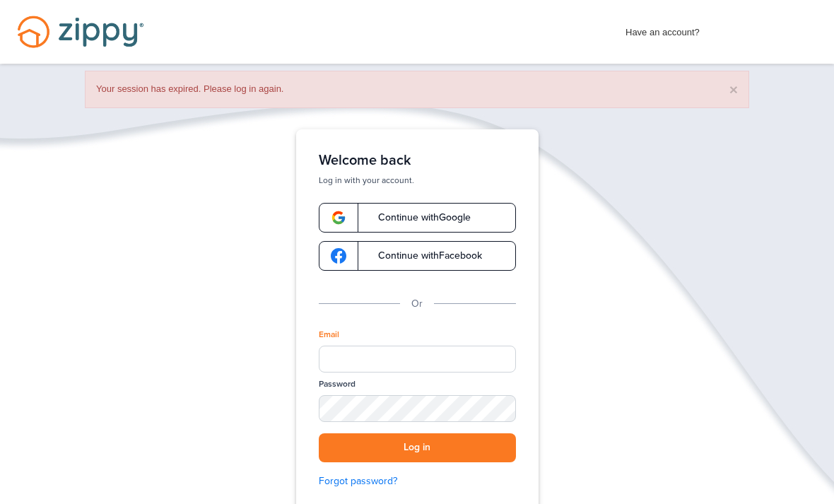  Describe the element at coordinates (417, 217) in the screenshot. I see `span: Continue with Google` at that location.